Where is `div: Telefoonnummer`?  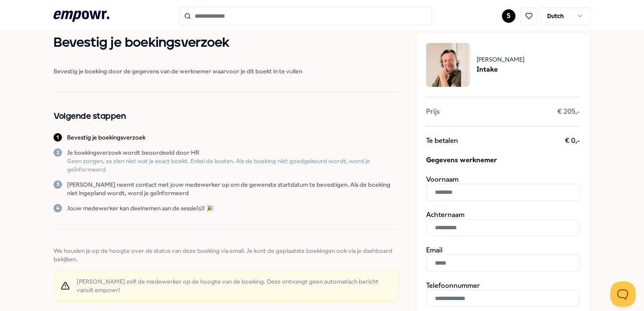 div: Telefoonnummer is located at coordinates (502, 294).